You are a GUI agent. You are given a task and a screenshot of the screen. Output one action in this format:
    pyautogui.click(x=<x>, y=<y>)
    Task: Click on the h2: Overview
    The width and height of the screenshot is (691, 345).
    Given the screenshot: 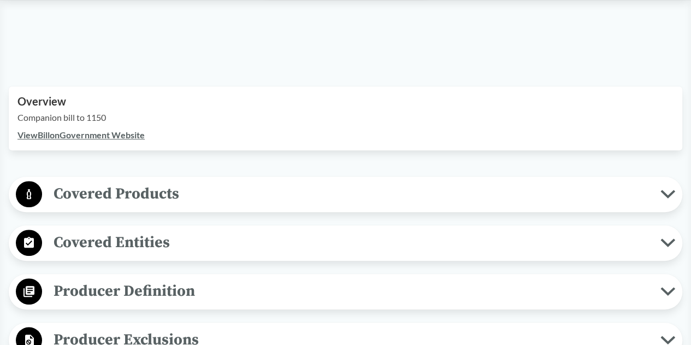 What is the action you would take?
    pyautogui.click(x=345, y=101)
    